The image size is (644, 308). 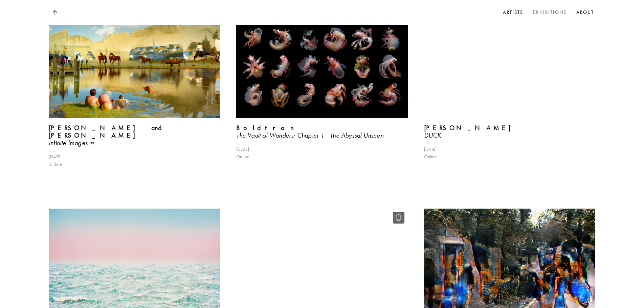 I want to click on a: About, so click(x=585, y=12).